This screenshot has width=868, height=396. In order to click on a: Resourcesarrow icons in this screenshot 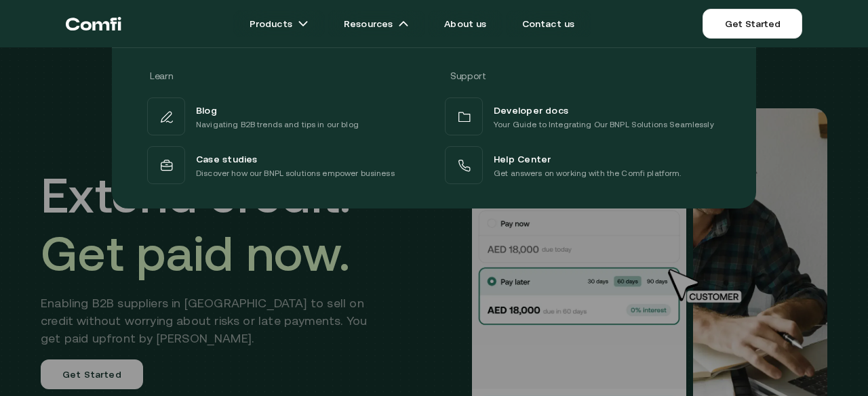, I will do `click(376, 24)`.